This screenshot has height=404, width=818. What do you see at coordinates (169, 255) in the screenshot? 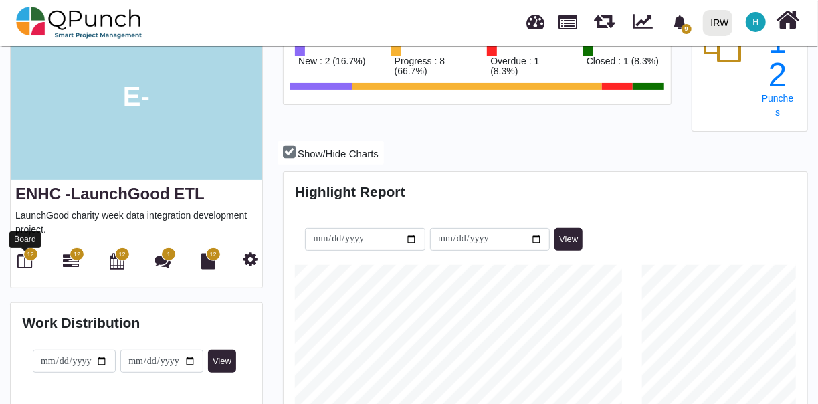
I see `span: 1` at bounding box center [169, 255].